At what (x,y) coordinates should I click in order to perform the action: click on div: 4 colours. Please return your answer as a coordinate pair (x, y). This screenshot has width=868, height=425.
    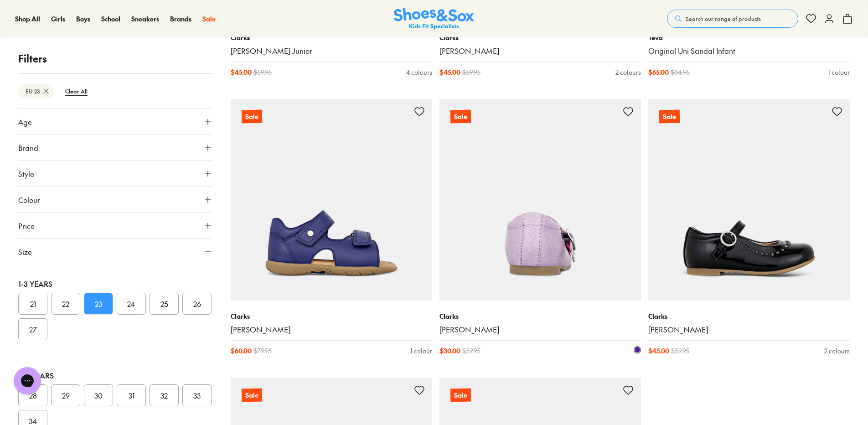
    Looking at the image, I should click on (419, 72).